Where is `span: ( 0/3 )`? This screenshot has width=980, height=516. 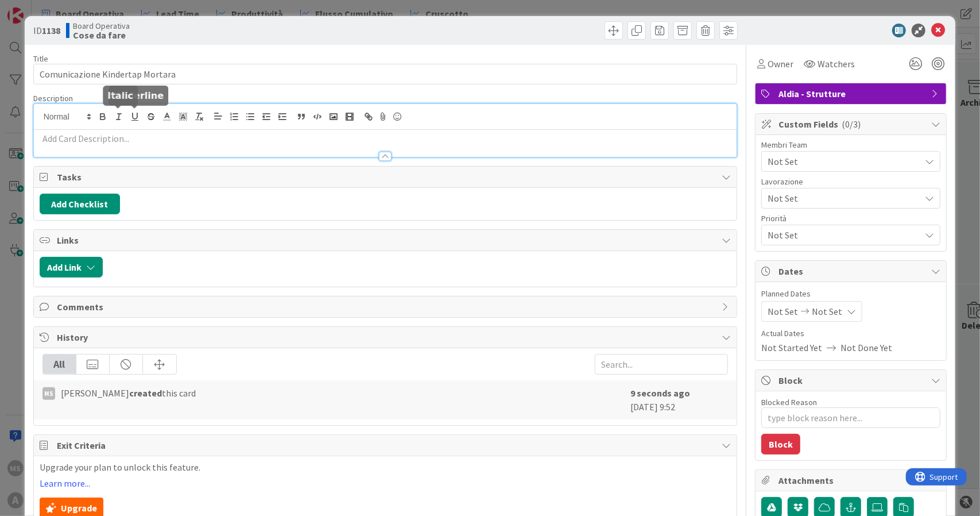 span: ( 0/3 ) is located at coordinates (851, 124).